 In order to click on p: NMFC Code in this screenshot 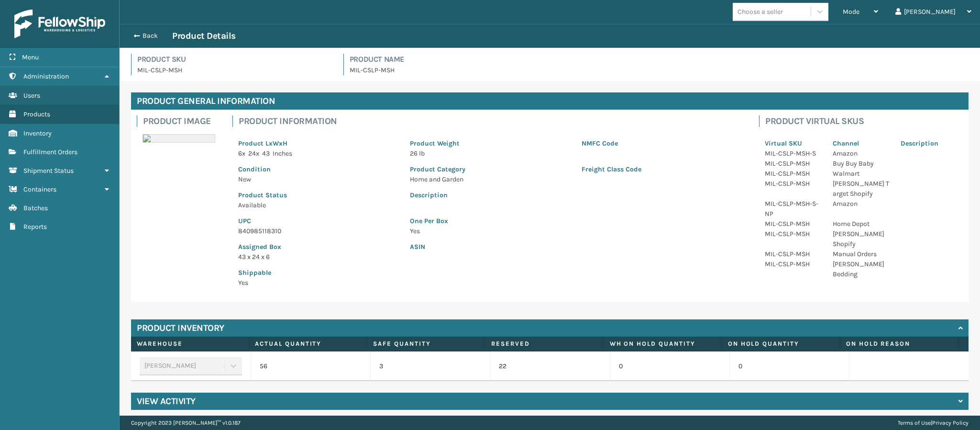, I will do `click(661, 143)`.